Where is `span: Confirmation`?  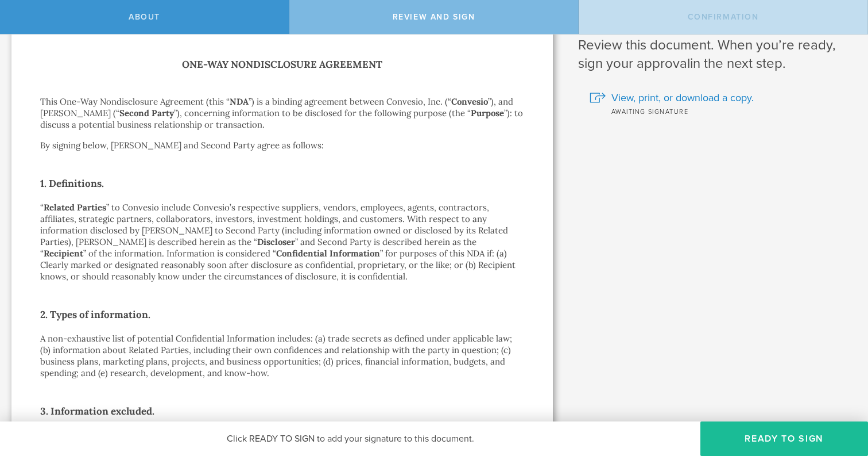
span: Confirmation is located at coordinates (724, 16).